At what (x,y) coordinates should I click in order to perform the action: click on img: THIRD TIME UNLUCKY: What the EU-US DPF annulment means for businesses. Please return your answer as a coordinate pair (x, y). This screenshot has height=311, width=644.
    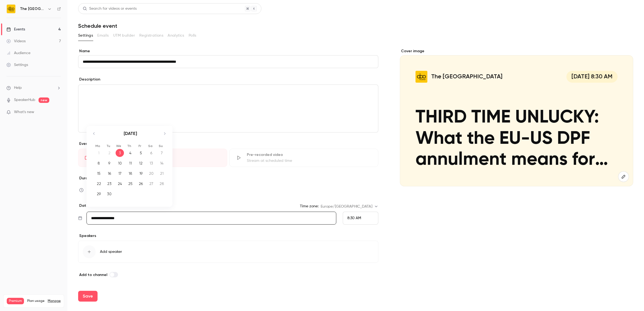
    Looking at the image, I should click on (422, 76).